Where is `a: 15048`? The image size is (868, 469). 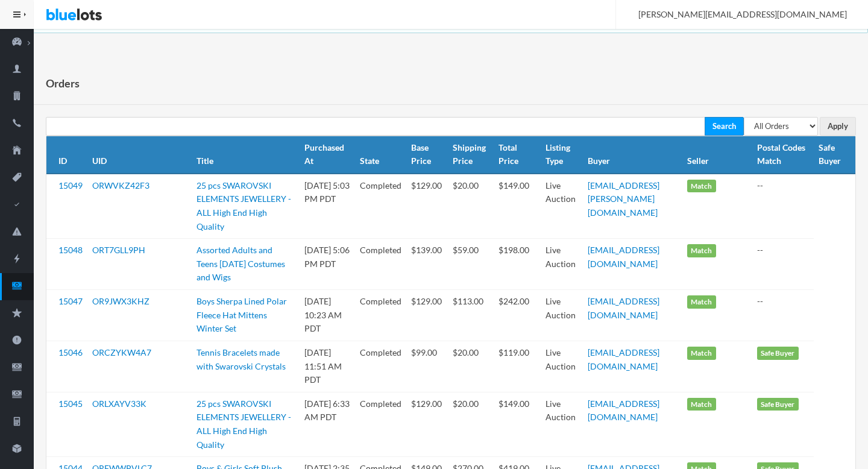 a: 15048 is located at coordinates (70, 250).